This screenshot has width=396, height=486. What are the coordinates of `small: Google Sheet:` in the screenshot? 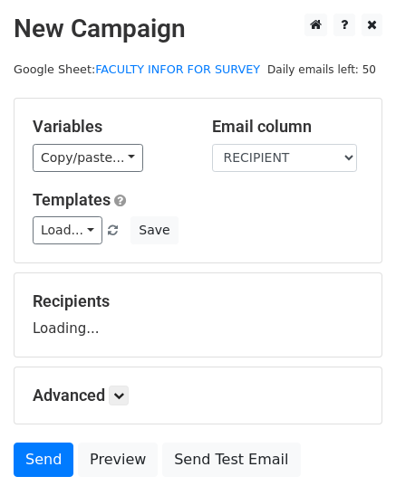 It's located at (137, 69).